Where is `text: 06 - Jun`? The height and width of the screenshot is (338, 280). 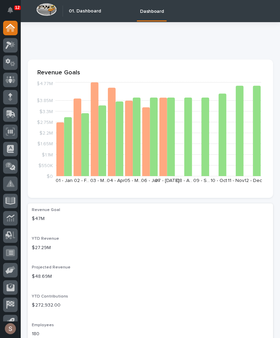 text: 06 - Jun is located at coordinates (150, 181).